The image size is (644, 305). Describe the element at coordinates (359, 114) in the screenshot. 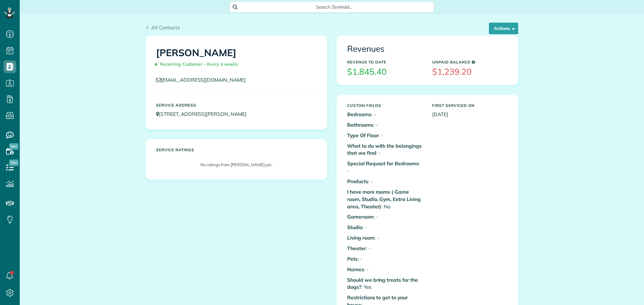

I see `b: Bedrooms` at that location.